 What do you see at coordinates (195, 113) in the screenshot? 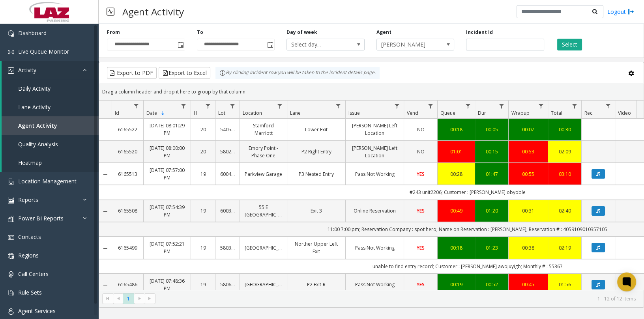
I see `span: H` at bounding box center [195, 113].